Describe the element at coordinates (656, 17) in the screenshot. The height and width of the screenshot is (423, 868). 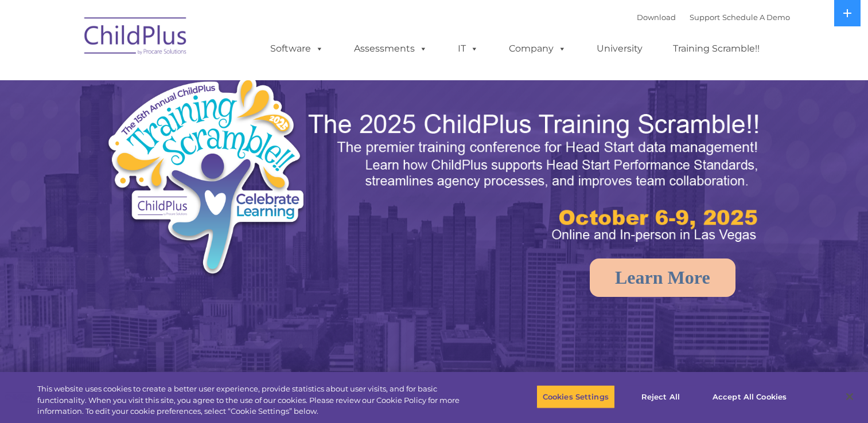
I see `a: Download` at that location.